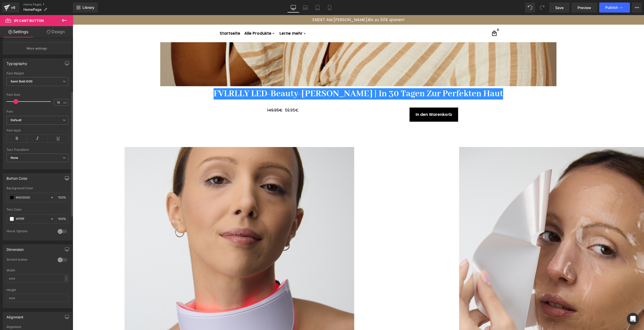  What do you see at coordinates (16, 120) in the screenshot?
I see `i: Default` at bounding box center [16, 120].